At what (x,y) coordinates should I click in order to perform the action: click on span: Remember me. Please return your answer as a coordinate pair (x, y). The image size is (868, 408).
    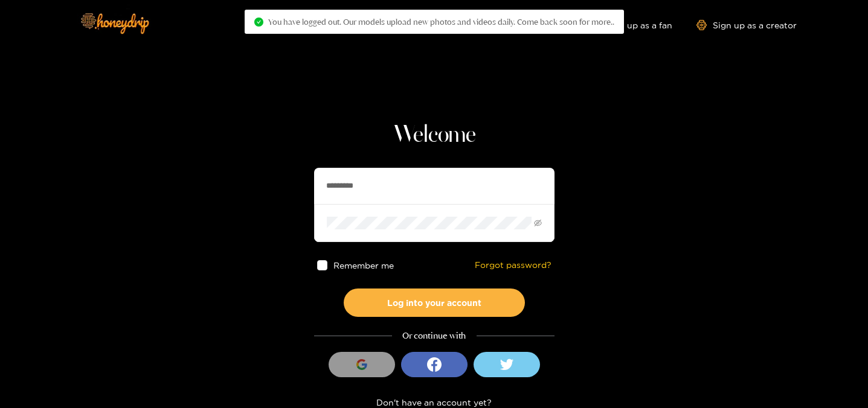
    Looking at the image, I should click on (363, 265).